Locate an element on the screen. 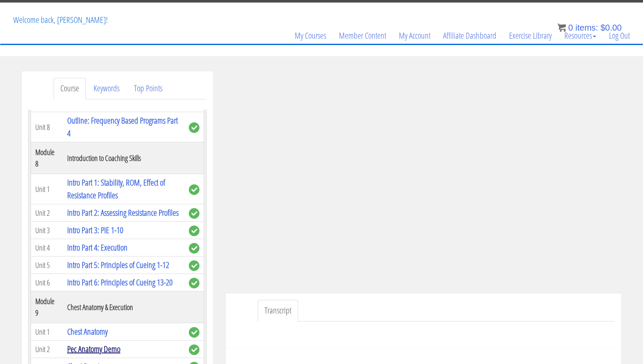 The height and width of the screenshot is (364, 643). a: Resources is located at coordinates (580, 35).